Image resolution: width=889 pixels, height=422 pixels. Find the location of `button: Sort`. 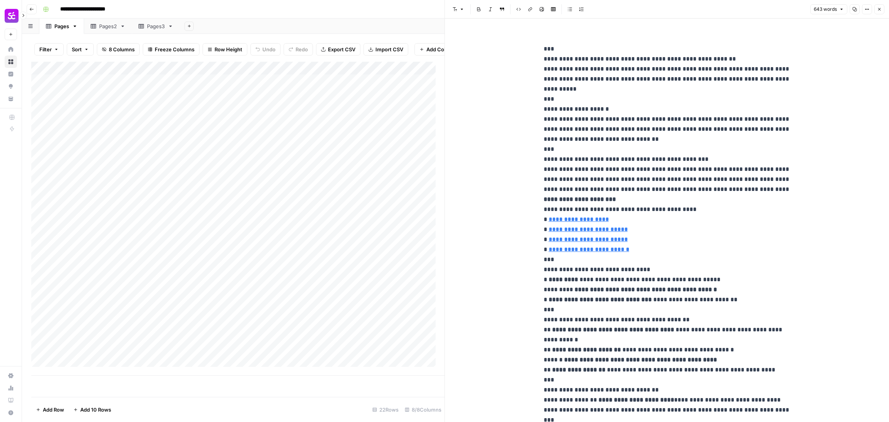

button: Sort is located at coordinates (80, 49).